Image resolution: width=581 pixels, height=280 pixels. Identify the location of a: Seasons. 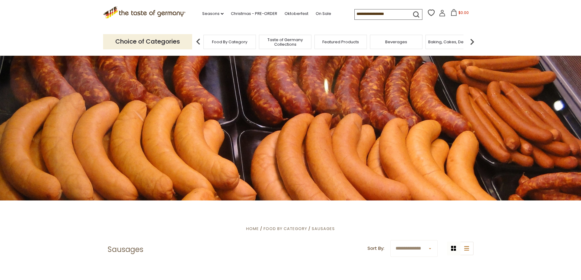
(213, 14).